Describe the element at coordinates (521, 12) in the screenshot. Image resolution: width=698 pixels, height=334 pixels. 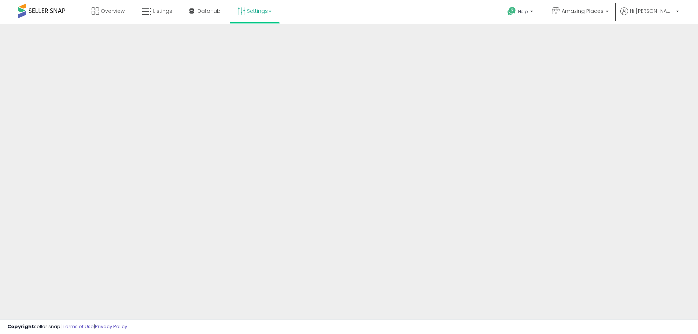
I see `a: Help` at that location.